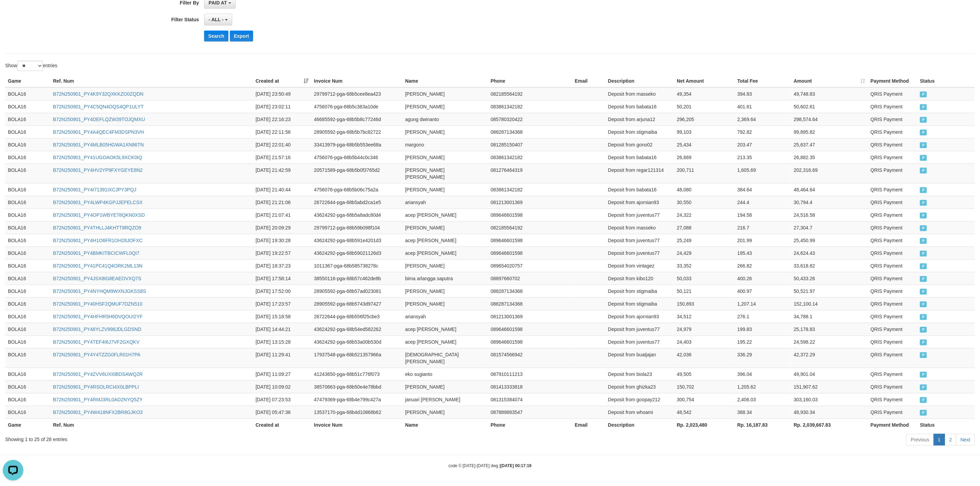 Image resolution: width=980 pixels, height=486 pixels. I want to click on td: 25,249, so click(705, 240).